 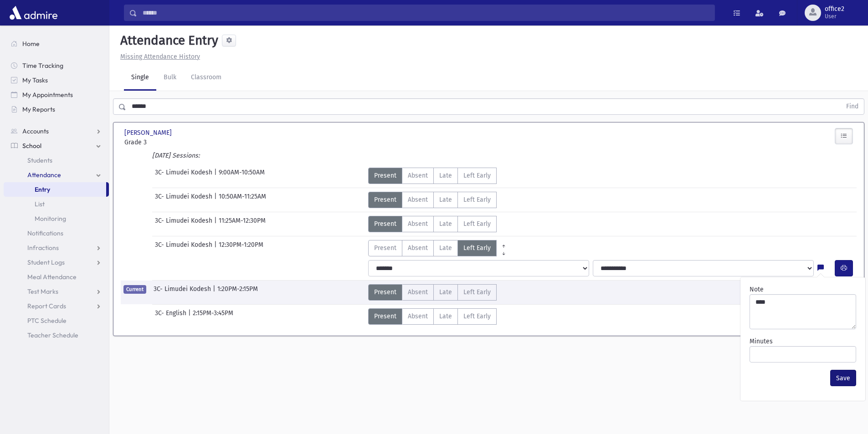 I want to click on a: Attendance, so click(x=56, y=175).